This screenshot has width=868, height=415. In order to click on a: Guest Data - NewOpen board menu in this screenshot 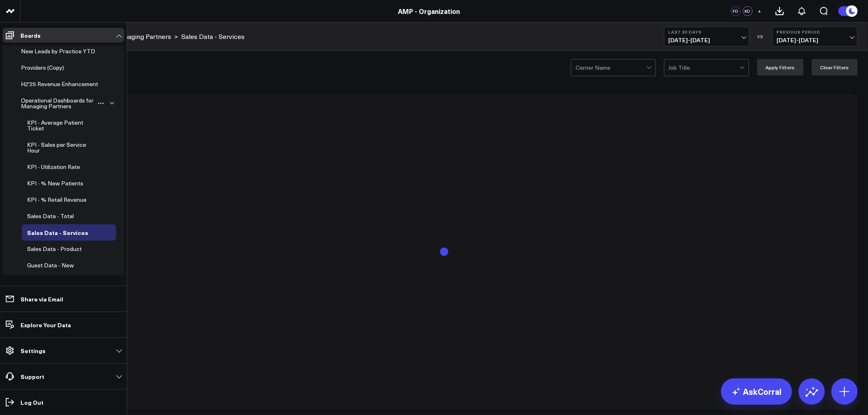, I will do `click(57, 265)`.